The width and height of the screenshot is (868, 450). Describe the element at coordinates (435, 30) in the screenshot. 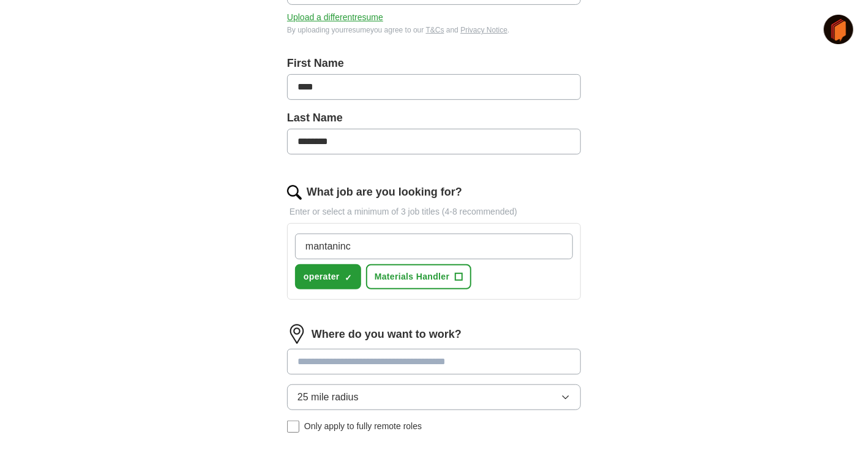

I see `a: T&Cs` at that location.